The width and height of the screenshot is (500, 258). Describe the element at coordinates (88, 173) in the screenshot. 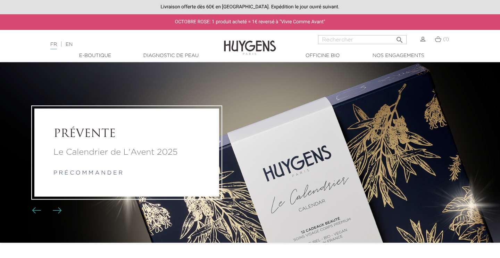

I see `a: p r é c o m m a n d e r` at that location.